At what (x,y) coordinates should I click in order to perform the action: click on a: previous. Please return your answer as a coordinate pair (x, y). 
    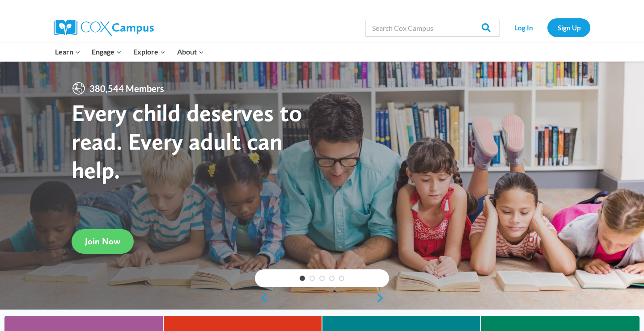
    Looking at the image, I should click on (261, 298).